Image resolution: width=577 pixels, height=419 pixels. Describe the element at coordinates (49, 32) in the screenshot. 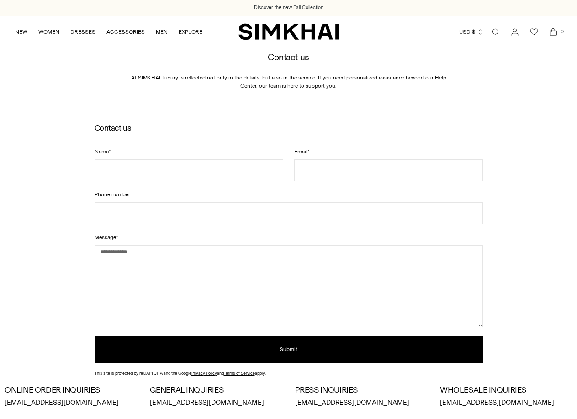

I see `a: WOMEN` at that location.